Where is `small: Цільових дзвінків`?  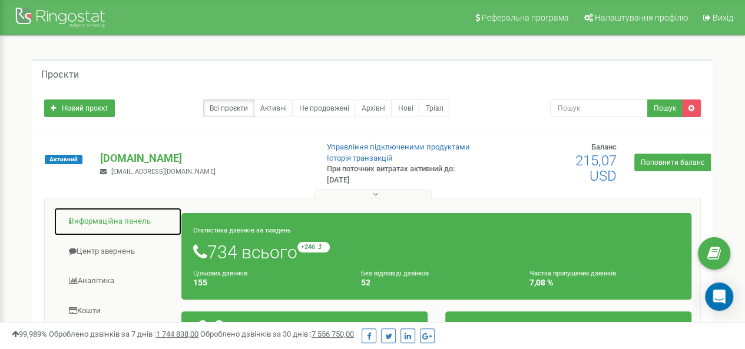
small: Цільових дзвінків is located at coordinates (220, 273).